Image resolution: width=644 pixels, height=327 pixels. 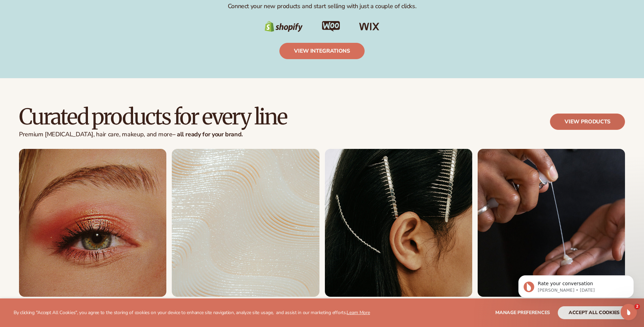 What do you see at coordinates (284, 27) in the screenshot?
I see `img: Shopify Image 20` at bounding box center [284, 27].